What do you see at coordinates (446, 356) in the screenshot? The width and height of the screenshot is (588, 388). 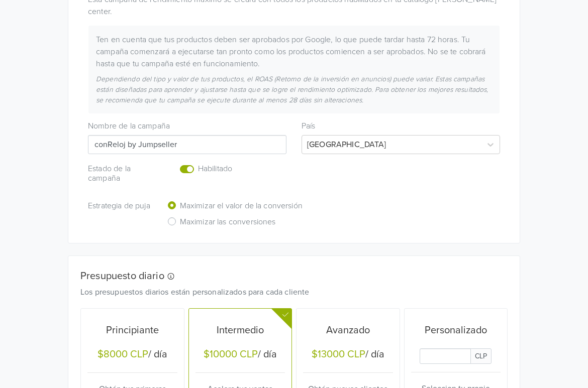 I see `input: Daily Custom Budget` at bounding box center [446, 356].